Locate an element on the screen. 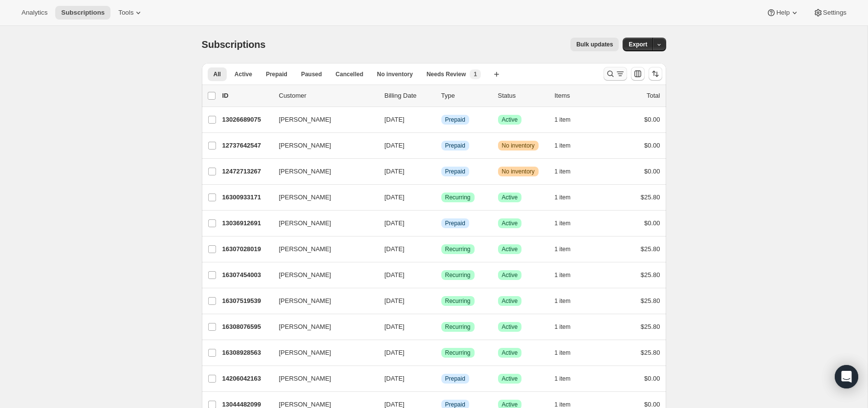 The image size is (868, 408). button: Tools is located at coordinates (131, 13).